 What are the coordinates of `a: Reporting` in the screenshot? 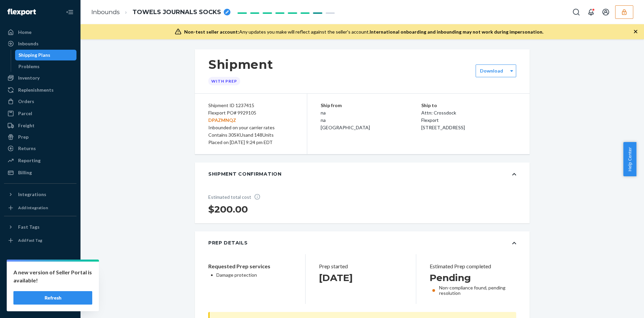 It's located at (41, 160).